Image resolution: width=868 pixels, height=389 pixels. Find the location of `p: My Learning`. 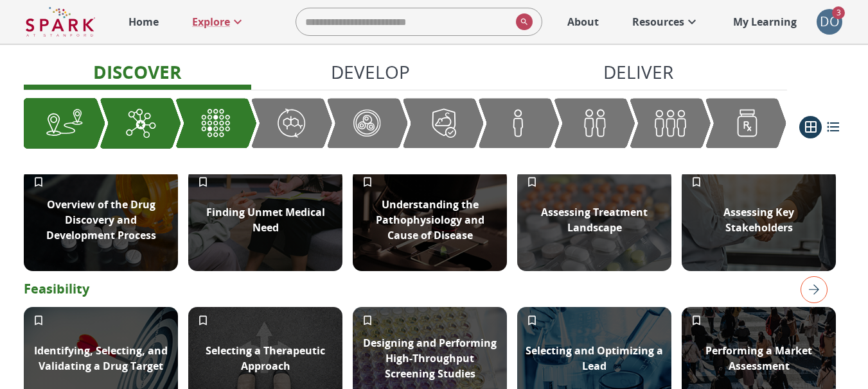

p: My Learning is located at coordinates (764, 22).